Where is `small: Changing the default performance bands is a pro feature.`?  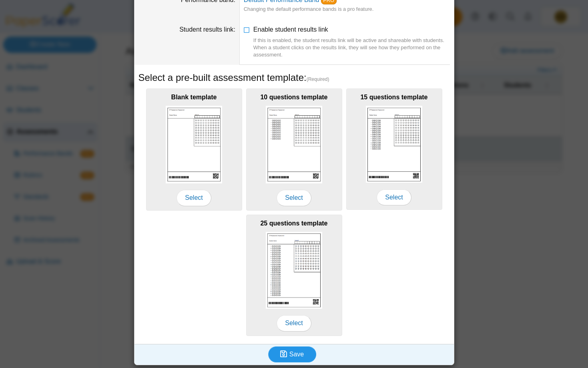
small: Changing the default performance bands is a pro feature. is located at coordinates (309, 9).